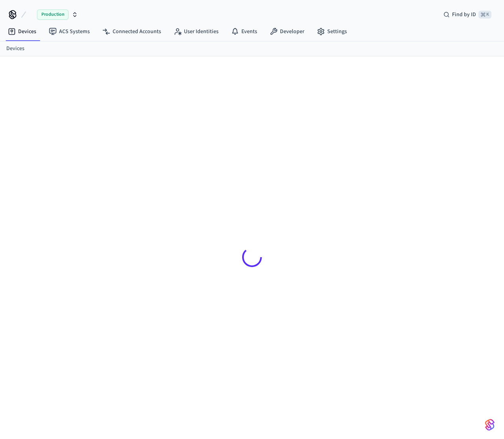 The height and width of the screenshot is (439, 504). I want to click on a: ACS Systems, so click(70, 31).